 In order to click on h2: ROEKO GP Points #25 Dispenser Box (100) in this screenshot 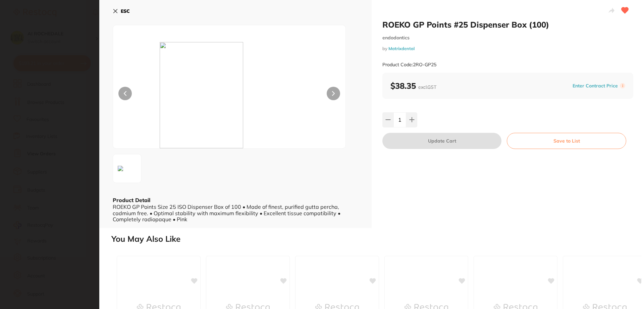, I will do `click(508, 24)`.